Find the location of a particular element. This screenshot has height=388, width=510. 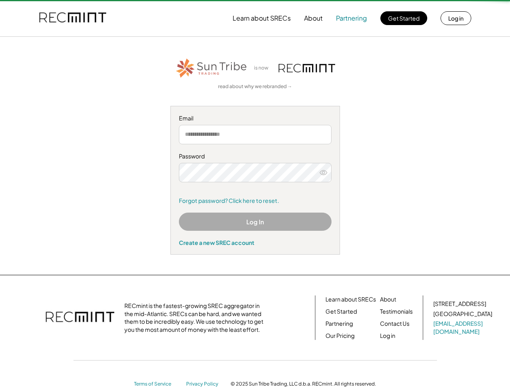

div: is now is located at coordinates (263, 68).